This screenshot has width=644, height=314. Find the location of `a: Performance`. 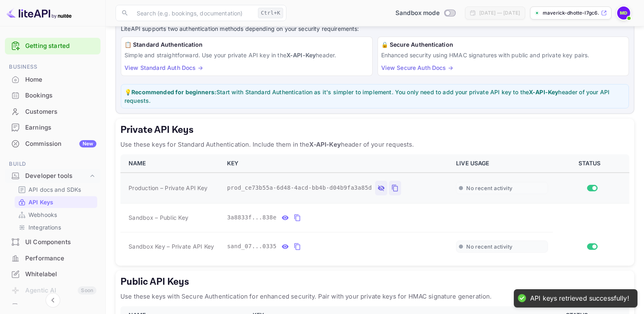

a: Performance is located at coordinates (52, 258).